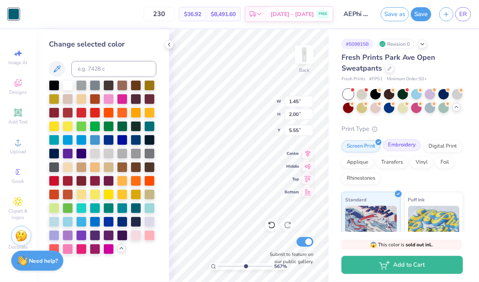 The image size is (479, 282). Describe the element at coordinates (361, 178) in the screenshot. I see `div: Rhinestones` at that location.